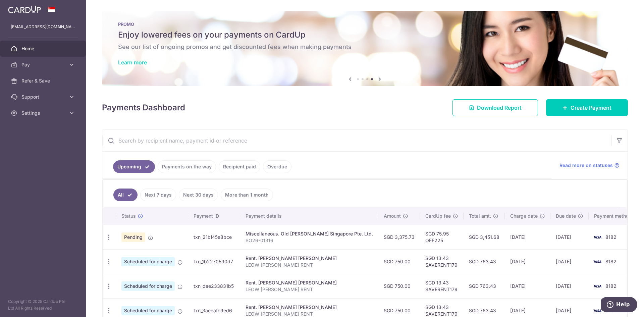 Image resolution: width=644 pixels, height=317 pixels. What do you see at coordinates (484, 237) in the screenshot?
I see `td: SGD 3,451.68` at bounding box center [484, 237].